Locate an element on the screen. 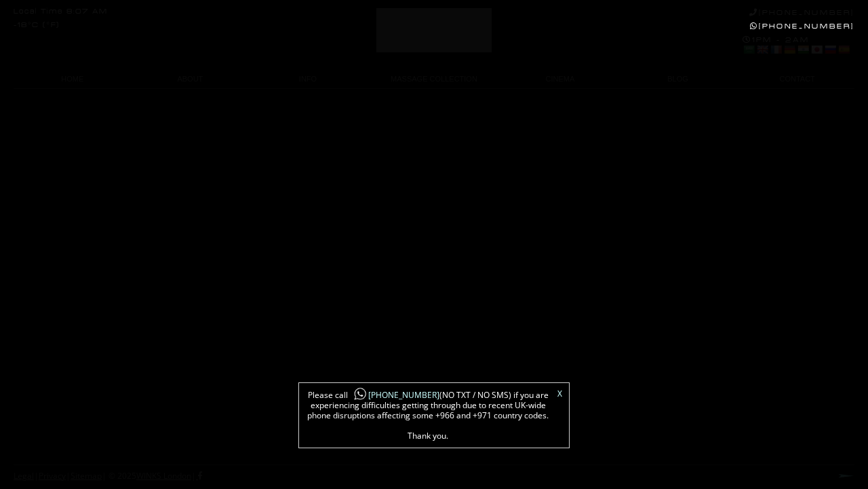 The width and height of the screenshot is (868, 489). a: Spanish is located at coordinates (844, 49).